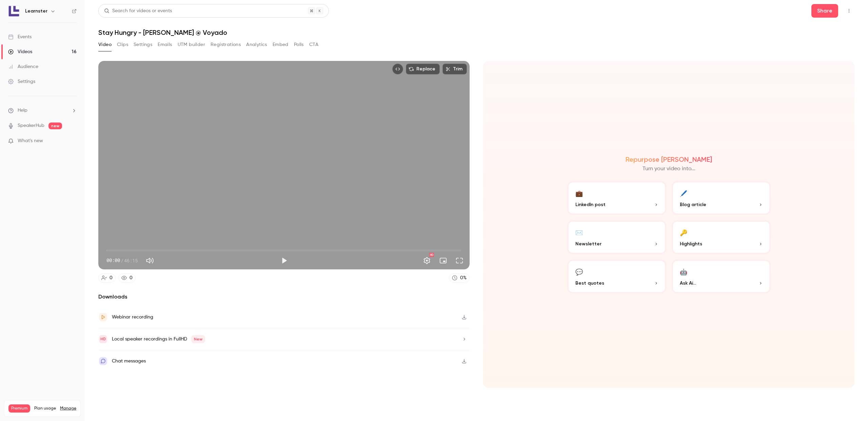  I want to click on button: 💬Best quotes, so click(617, 277).